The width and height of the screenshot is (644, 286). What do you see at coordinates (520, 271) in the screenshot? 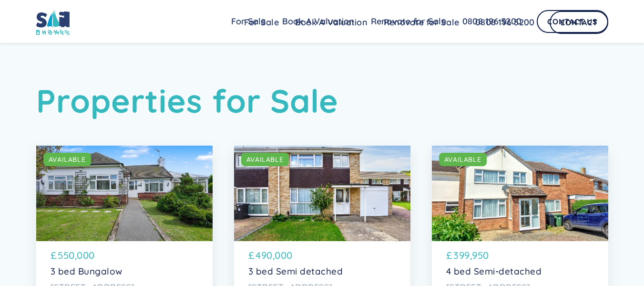
I see `p: 4 bed Semi-detached` at bounding box center [520, 271].